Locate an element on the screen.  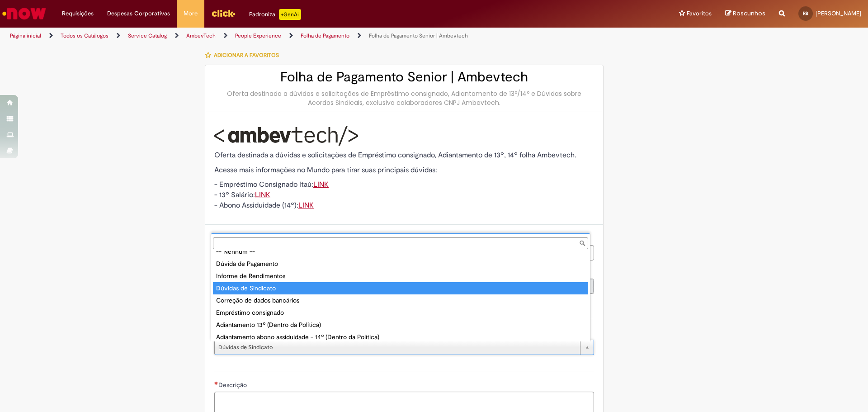
div: Dúvida de Pagamento is located at coordinates (401, 264).